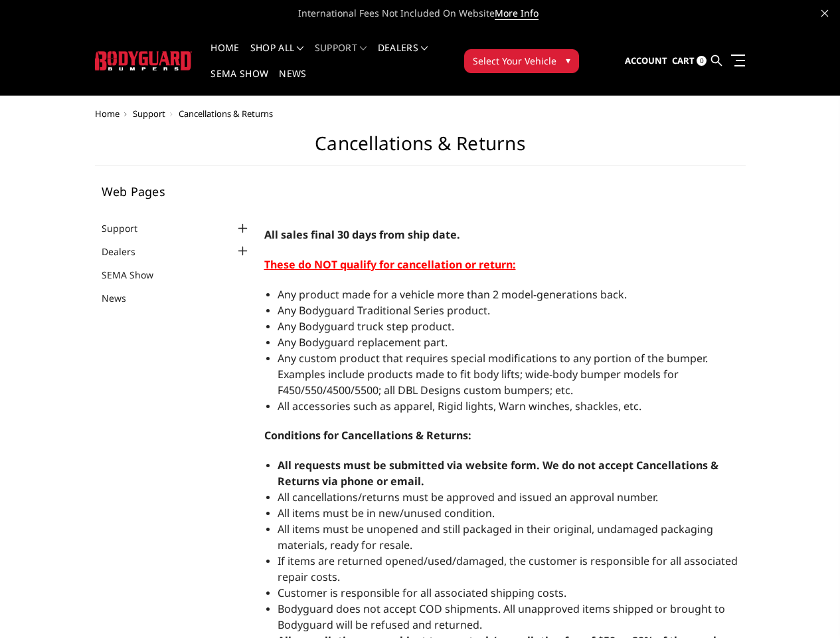 Image resolution: width=840 pixels, height=638 pixels. Describe the element at coordinates (226, 113) in the screenshot. I see `span: Cancellations & Returns` at that location.